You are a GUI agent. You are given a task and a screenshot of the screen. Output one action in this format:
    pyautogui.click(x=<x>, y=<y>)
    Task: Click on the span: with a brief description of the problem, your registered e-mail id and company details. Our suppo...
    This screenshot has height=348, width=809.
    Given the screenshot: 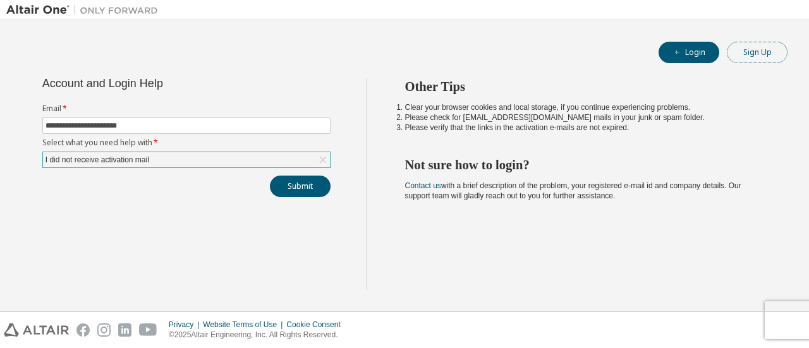 What is the action you would take?
    pyautogui.click(x=573, y=191)
    